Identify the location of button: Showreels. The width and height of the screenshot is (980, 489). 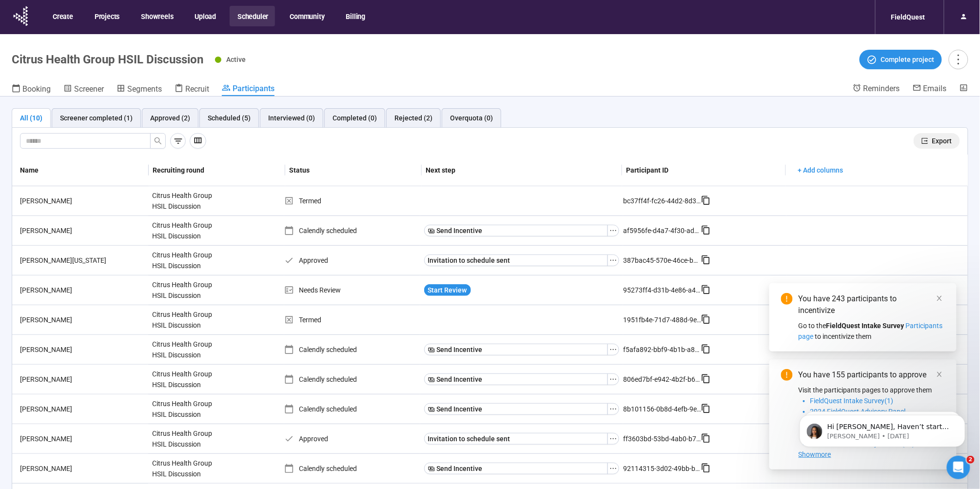
(156, 16).